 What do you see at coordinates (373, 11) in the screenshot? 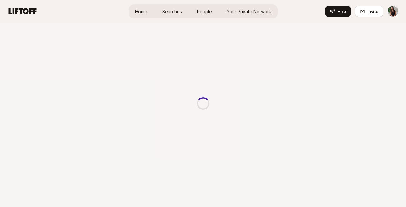
I see `span: Invite` at bounding box center [373, 11].